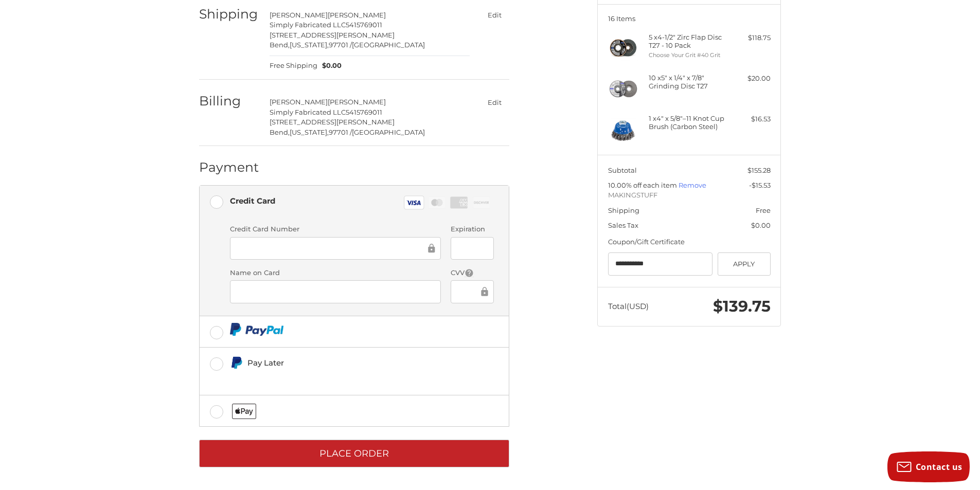 The height and width of the screenshot is (490, 980). Describe the element at coordinates (628, 306) in the screenshot. I see `span: Total (USD)` at that location.